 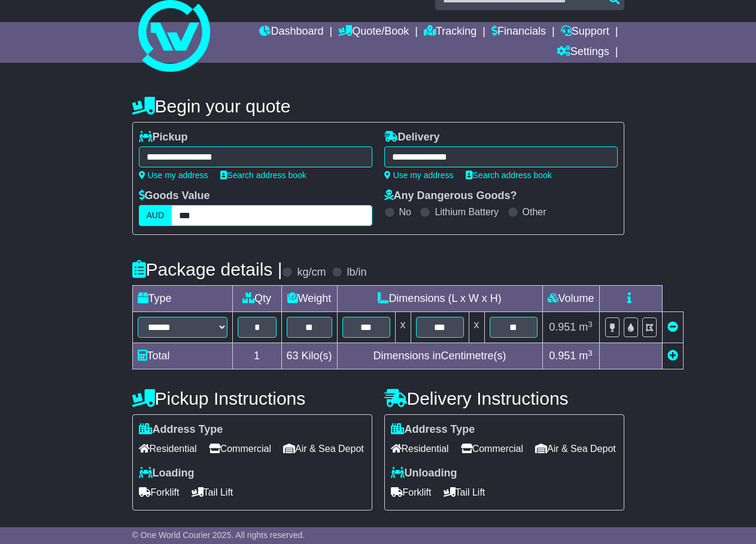 What do you see at coordinates (182, 299) in the screenshot?
I see `td: Type` at bounding box center [182, 299].